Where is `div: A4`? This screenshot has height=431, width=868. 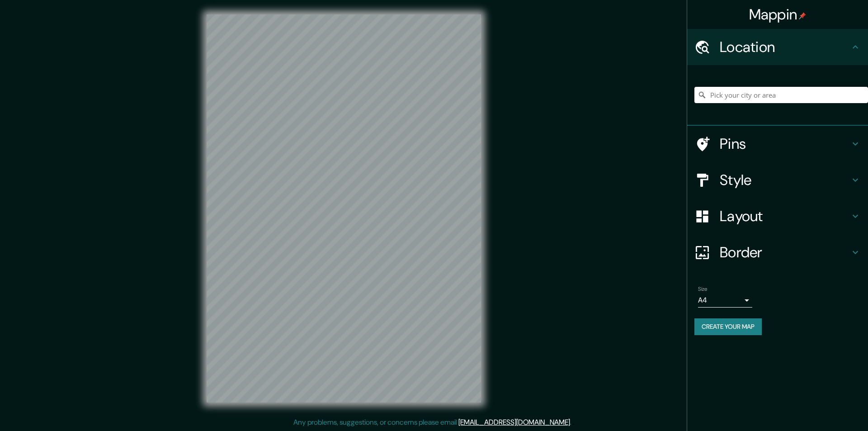
div: A4 is located at coordinates (725, 301).